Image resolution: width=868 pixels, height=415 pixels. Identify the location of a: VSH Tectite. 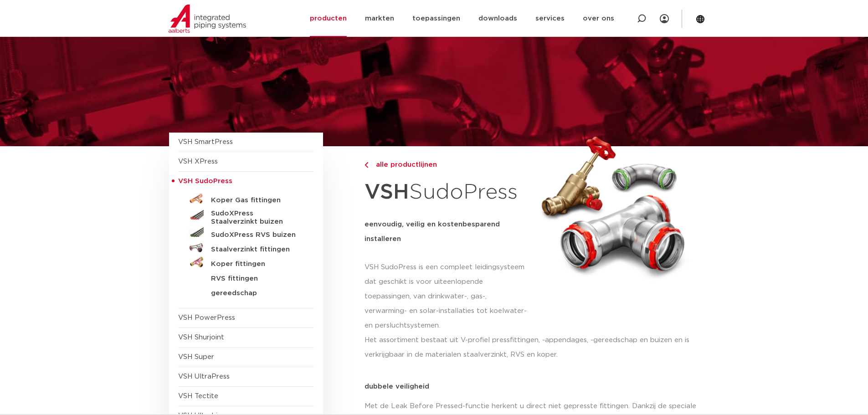
(198, 396).